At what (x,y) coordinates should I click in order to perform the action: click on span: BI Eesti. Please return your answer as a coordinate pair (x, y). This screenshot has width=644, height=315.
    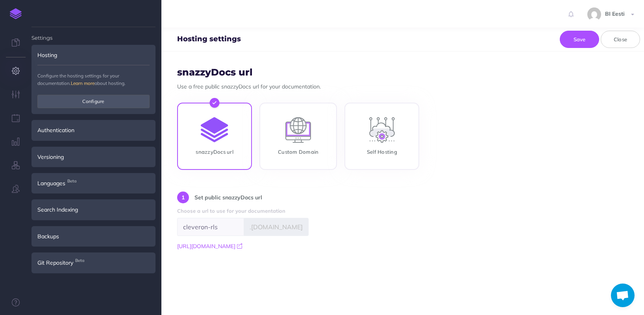
    Looking at the image, I should click on (615, 14).